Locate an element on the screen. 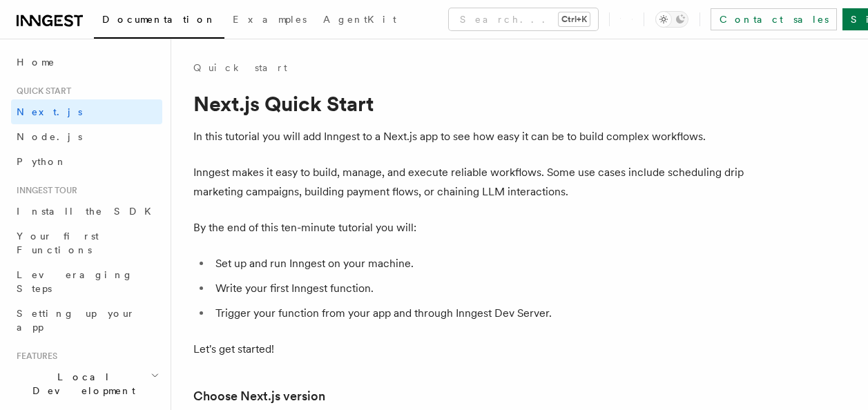 Image resolution: width=868 pixels, height=410 pixels. span: Quick start is located at coordinates (41, 91).